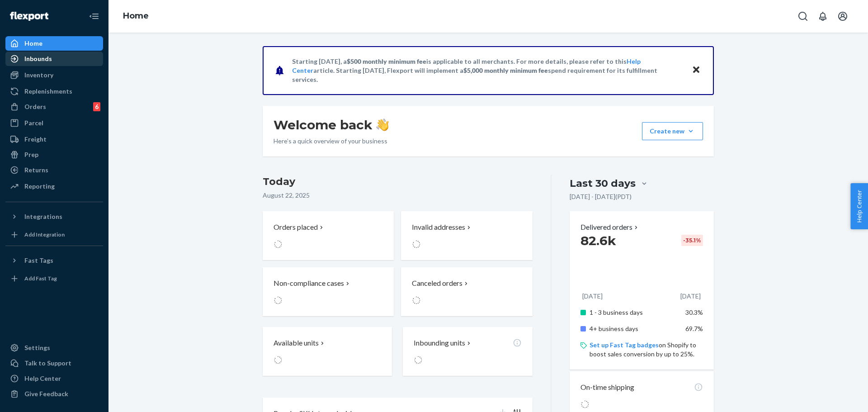 This screenshot has width=868, height=412. I want to click on button: Give Feedback, so click(54, 394).